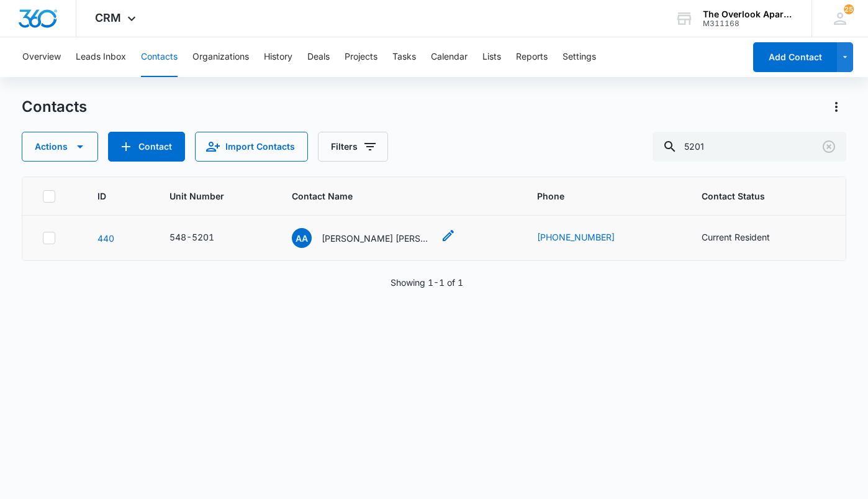 The width and height of the screenshot is (868, 499). Describe the element at coordinates (736, 236) in the screenshot. I see `div: Current Resident` at that location.